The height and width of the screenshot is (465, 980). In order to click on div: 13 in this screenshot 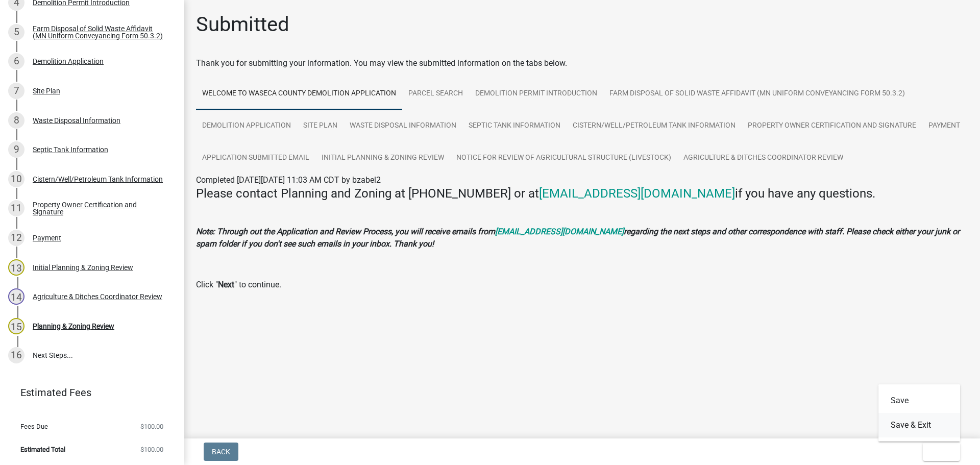, I will do `click(16, 267)`.